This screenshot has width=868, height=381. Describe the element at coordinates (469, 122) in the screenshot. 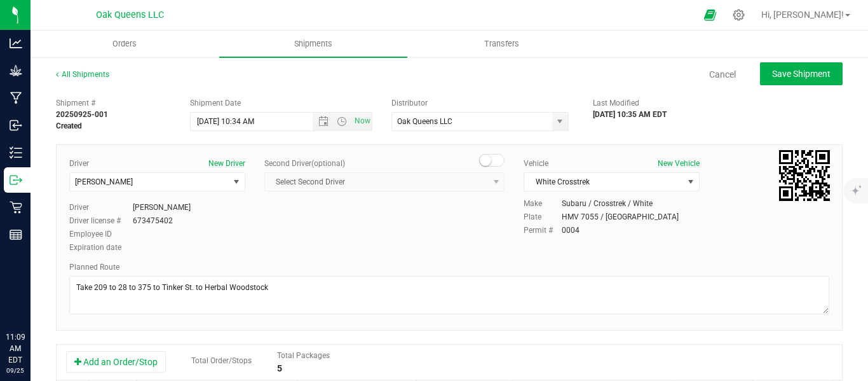

I see `input: Select` at that location.